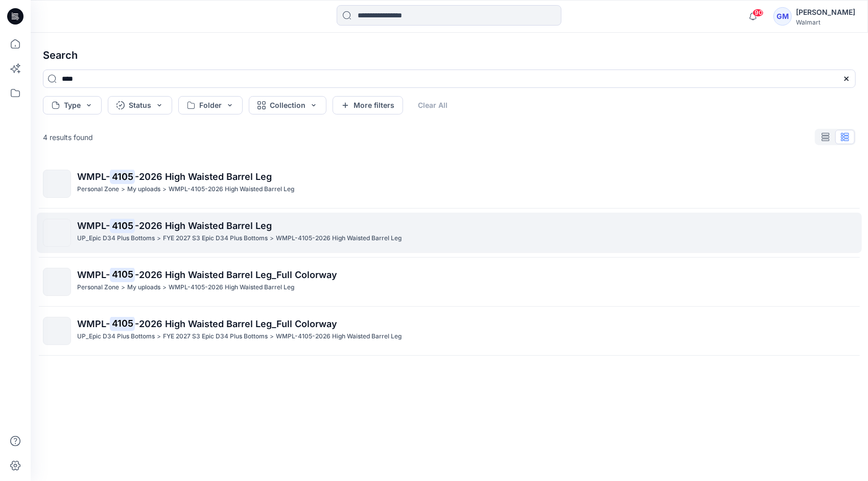 This screenshot has height=481, width=868. I want to click on button: Collection, so click(288, 106).